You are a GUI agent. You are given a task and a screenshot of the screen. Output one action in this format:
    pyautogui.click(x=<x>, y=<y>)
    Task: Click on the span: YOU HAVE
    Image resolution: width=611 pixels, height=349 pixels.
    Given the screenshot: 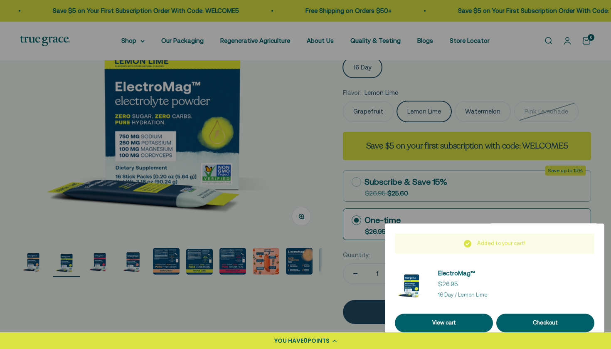 What is the action you would take?
    pyautogui.click(x=289, y=340)
    